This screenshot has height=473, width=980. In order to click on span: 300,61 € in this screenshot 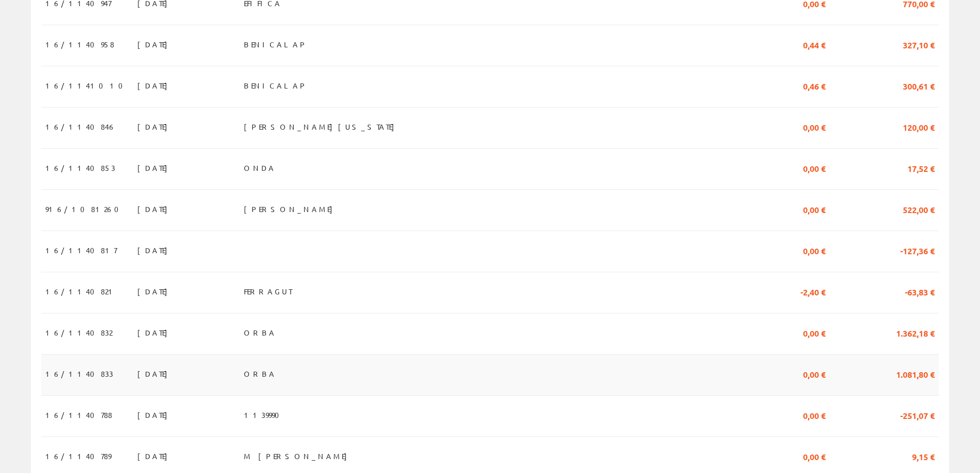, I will do `click(919, 86)`.